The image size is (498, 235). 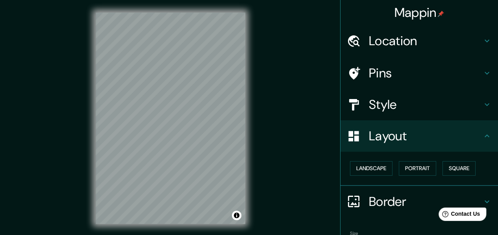 What do you see at coordinates (426, 136) in the screenshot?
I see `h4: Layout` at bounding box center [426, 136].